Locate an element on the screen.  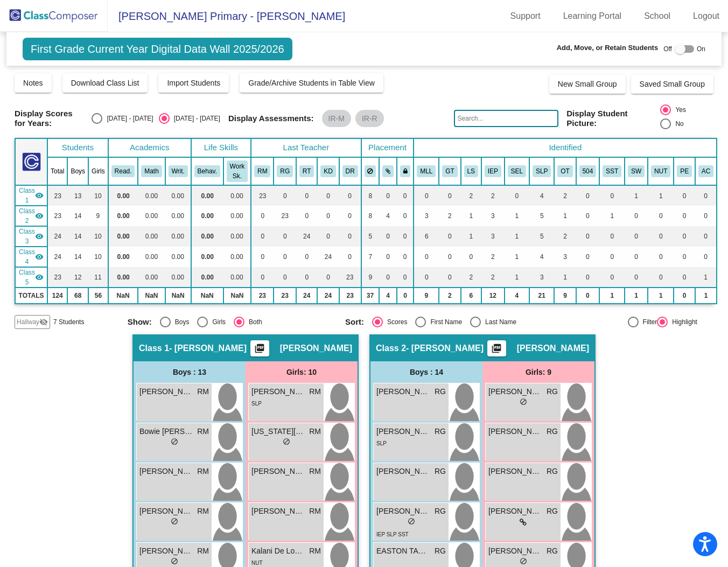
mat-radio-group: Select an option is located at coordinates (156, 119).